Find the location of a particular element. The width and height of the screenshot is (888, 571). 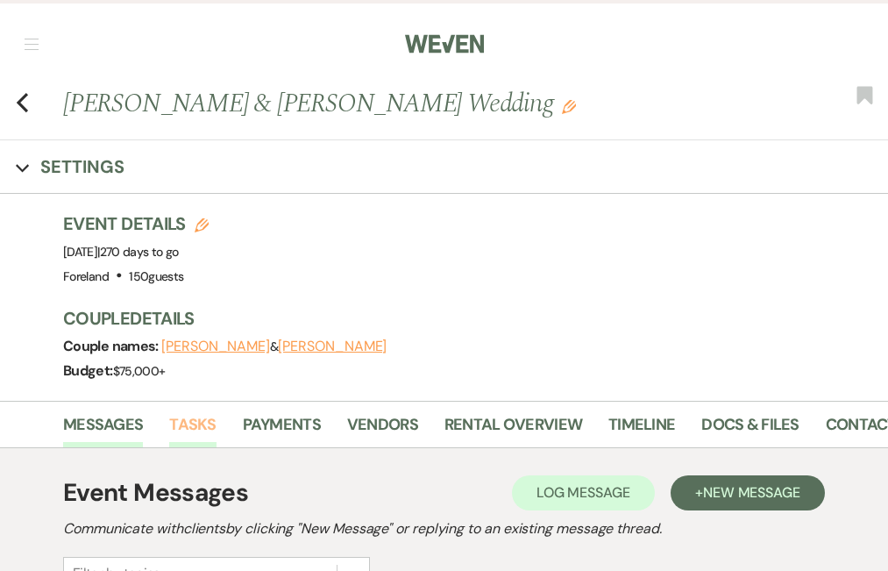

button: Edit is located at coordinates (569, 106).